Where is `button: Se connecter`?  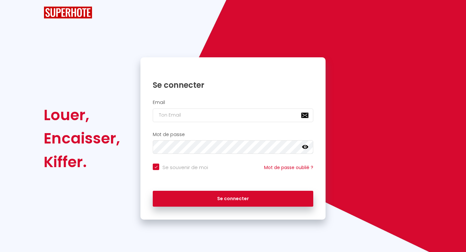 button: Se connecter is located at coordinates (233, 199).